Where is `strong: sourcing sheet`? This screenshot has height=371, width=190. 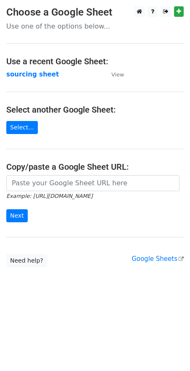
strong: sourcing sheet is located at coordinates (32, 74).